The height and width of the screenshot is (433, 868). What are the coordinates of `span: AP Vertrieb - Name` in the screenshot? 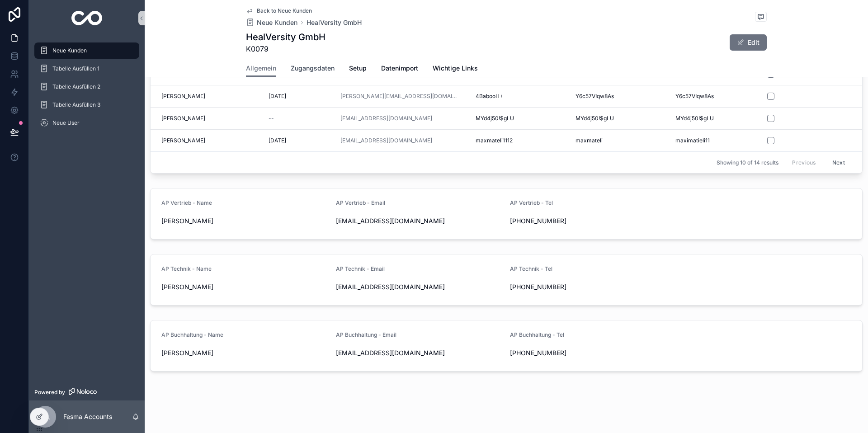 It's located at (187, 203).